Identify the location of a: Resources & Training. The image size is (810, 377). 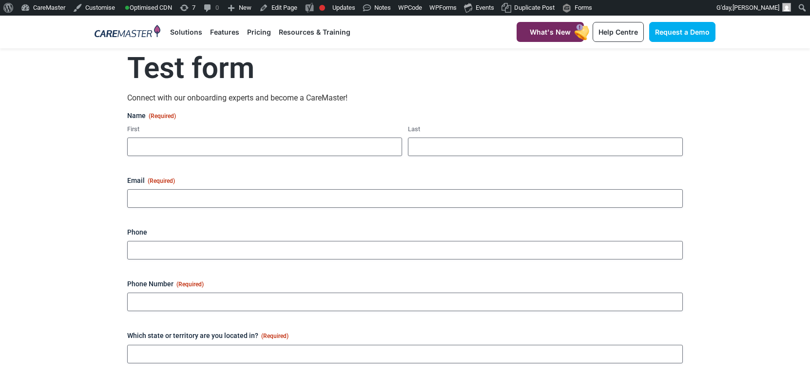
(314, 32).